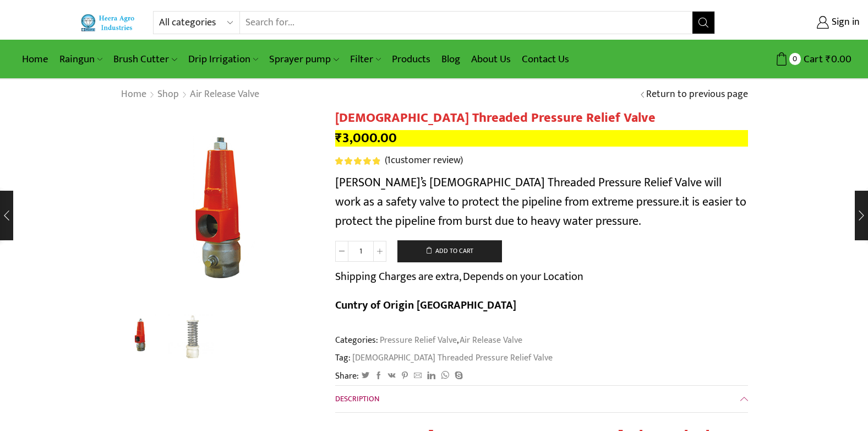 This screenshot has height=431, width=868. What do you see at coordinates (459, 276) in the screenshot?
I see `p: Shipping Charges are extra, Depends on your Location` at bounding box center [459, 276].